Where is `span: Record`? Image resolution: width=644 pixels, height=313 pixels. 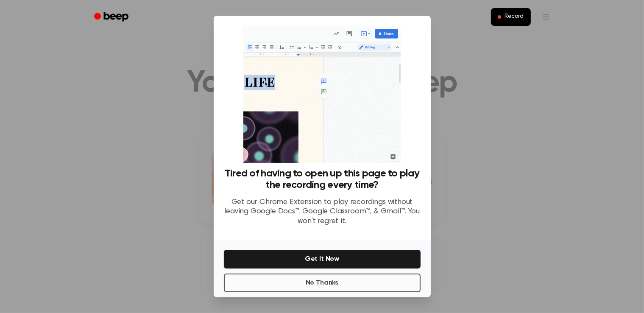
span: Record is located at coordinates (514, 17).